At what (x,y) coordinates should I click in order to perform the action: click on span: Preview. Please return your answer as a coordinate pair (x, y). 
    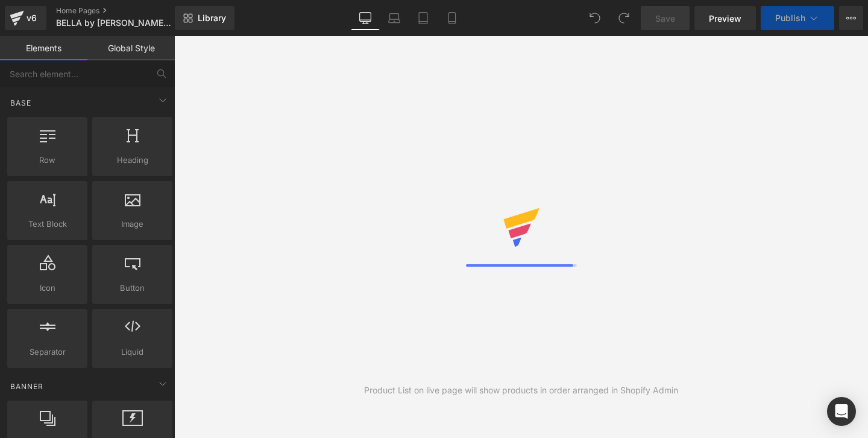
    Looking at the image, I should click on (725, 18).